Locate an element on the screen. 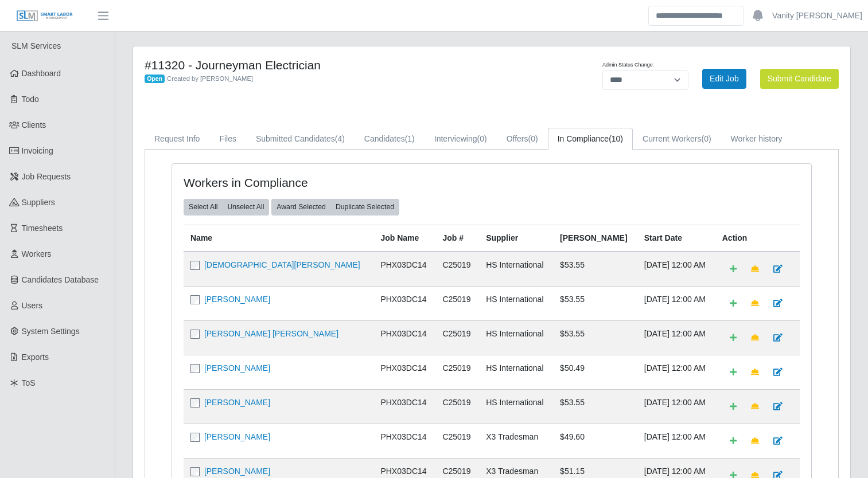  h4: Workers in Compliance is located at coordinates (307, 183).